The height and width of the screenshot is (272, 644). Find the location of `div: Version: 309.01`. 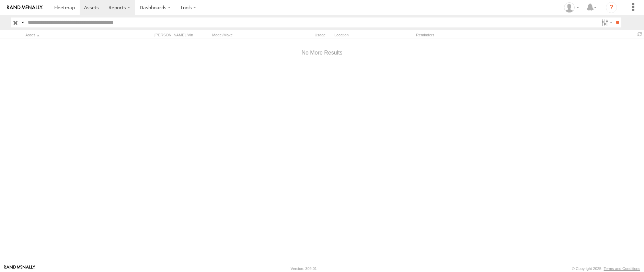

div: Version: 309.01 is located at coordinates (304, 268).